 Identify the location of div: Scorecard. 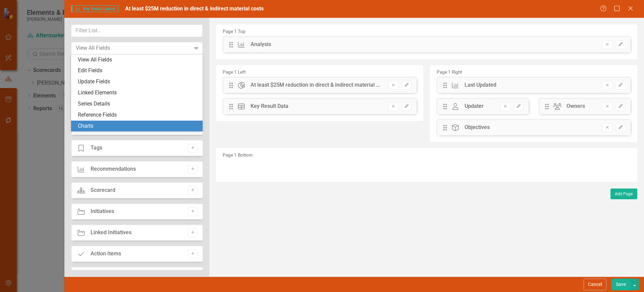
(103, 190).